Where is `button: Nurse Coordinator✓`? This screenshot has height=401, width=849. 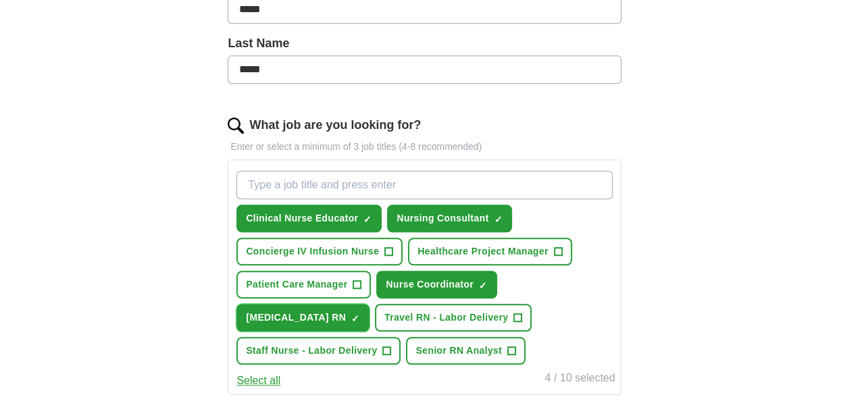
button: Nurse Coordinator✓ is located at coordinates (436, 284).